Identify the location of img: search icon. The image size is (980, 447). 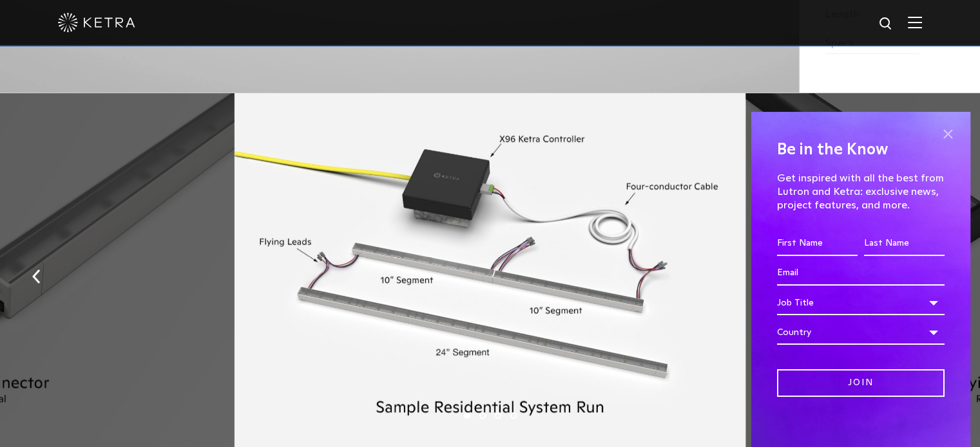
(885, 24).